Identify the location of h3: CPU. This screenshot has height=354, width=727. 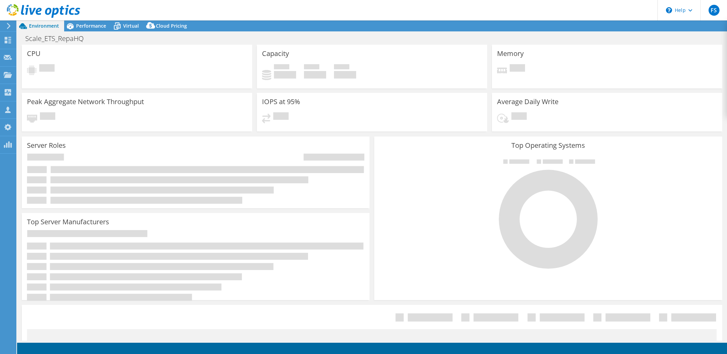
(34, 54).